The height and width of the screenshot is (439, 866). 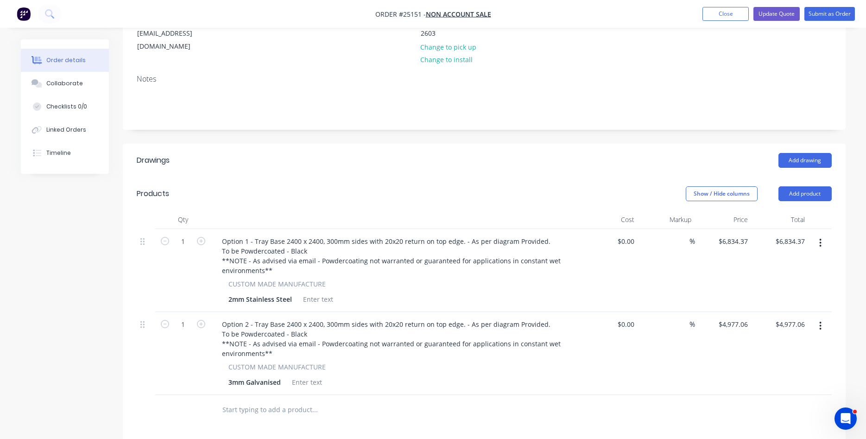 I want to click on button: Update Quote, so click(x=776, y=14).